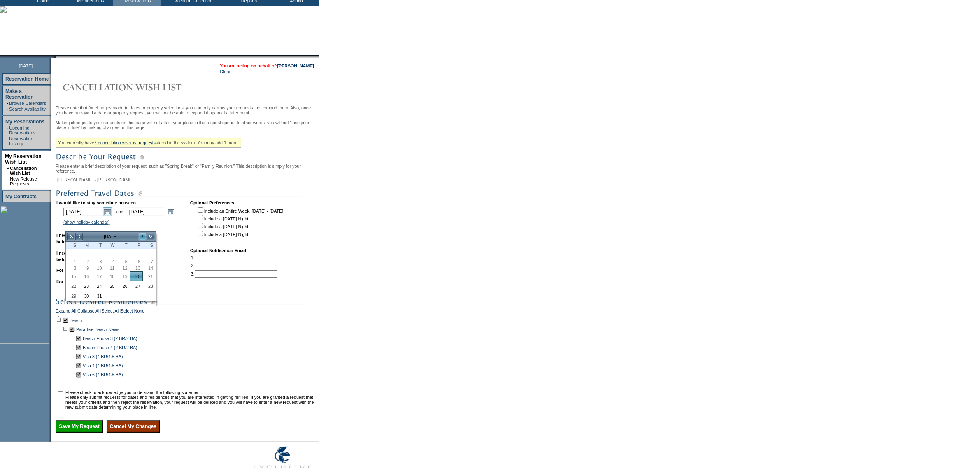 This screenshot has height=468, width=980. Describe the element at coordinates (79, 427) in the screenshot. I see `input: Save My Request` at that location.